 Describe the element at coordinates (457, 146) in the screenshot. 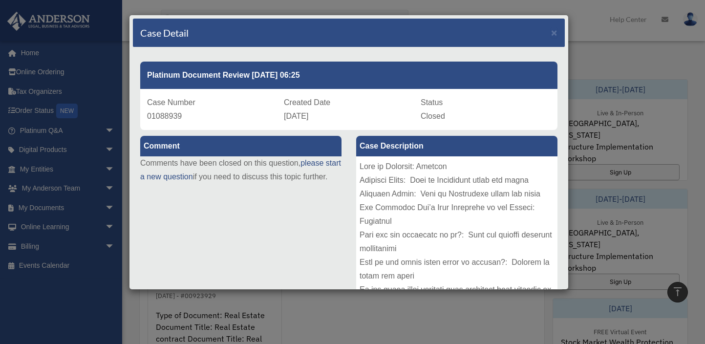

I see `label: Case Description` at that location.